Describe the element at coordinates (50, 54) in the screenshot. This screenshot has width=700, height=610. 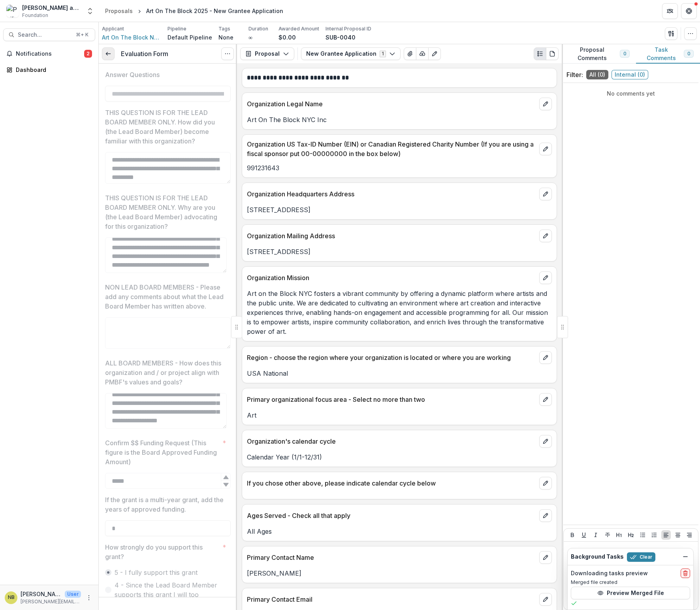
I see `span: Notifications` at that location.